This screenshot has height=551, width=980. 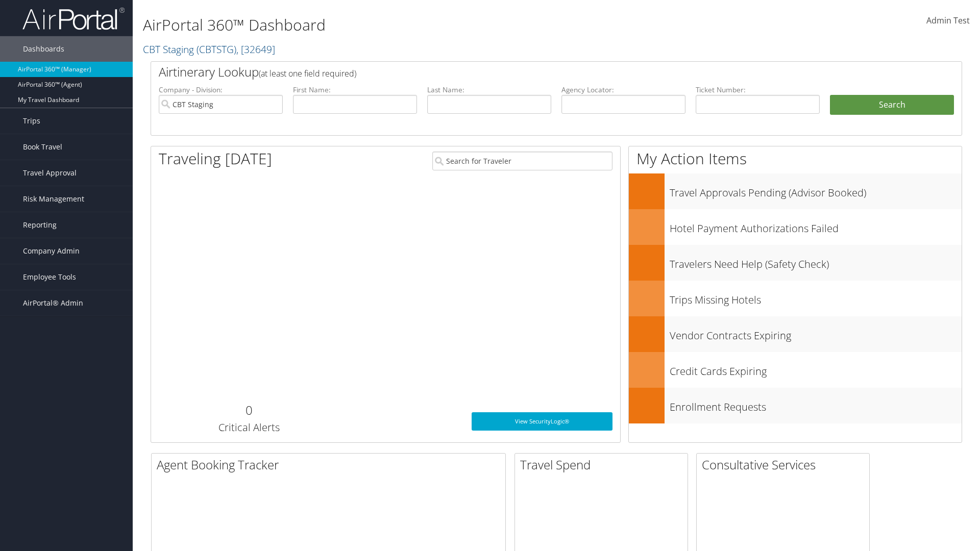 I want to click on h1: My Action Items, so click(x=795, y=158).